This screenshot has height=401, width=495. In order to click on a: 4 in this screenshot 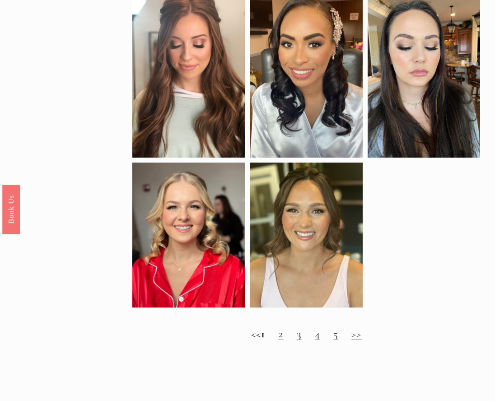, I will do `click(317, 333)`.